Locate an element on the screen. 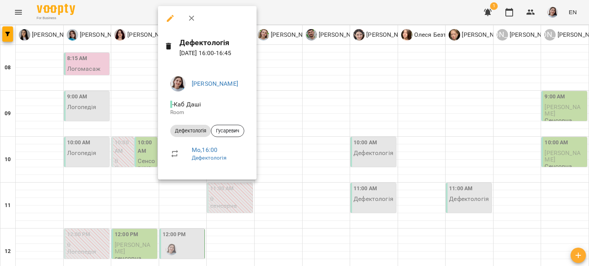 The image size is (589, 266). span: Гусаревич is located at coordinates (227, 131).